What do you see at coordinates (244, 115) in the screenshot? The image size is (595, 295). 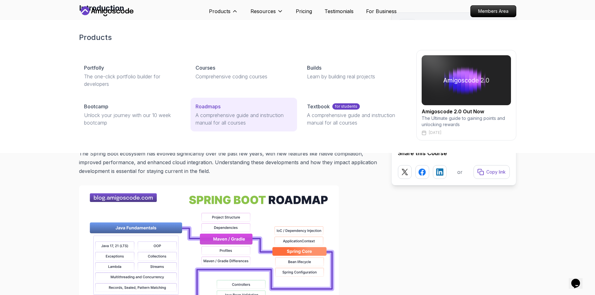 I see `a: RoadmapsA comprehensive guide and instruction manual for all courses` at bounding box center [244, 115].